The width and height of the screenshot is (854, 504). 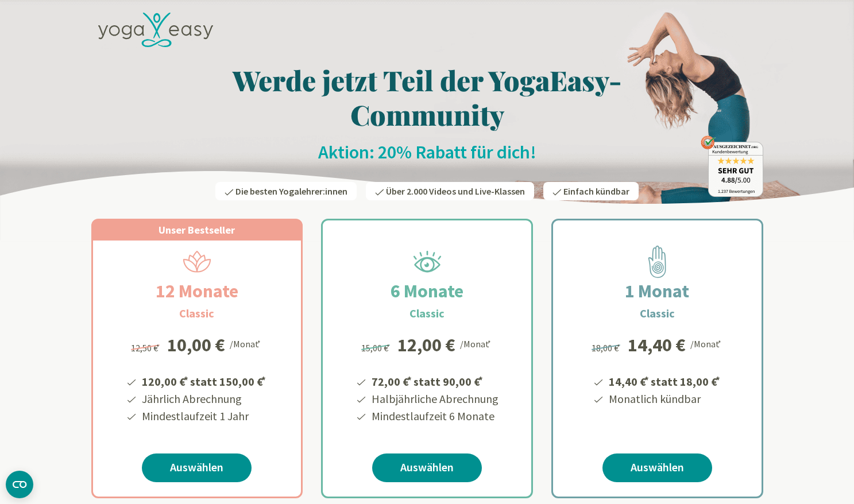 I want to click on div: 12,00 €, so click(x=426, y=345).